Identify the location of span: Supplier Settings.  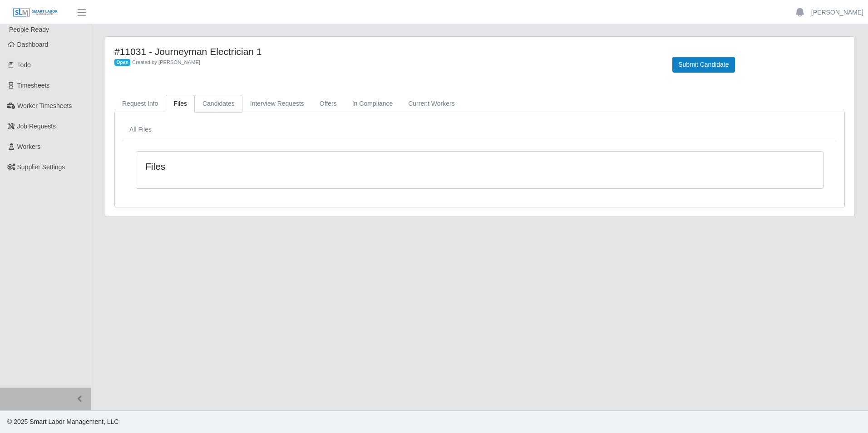
(41, 167).